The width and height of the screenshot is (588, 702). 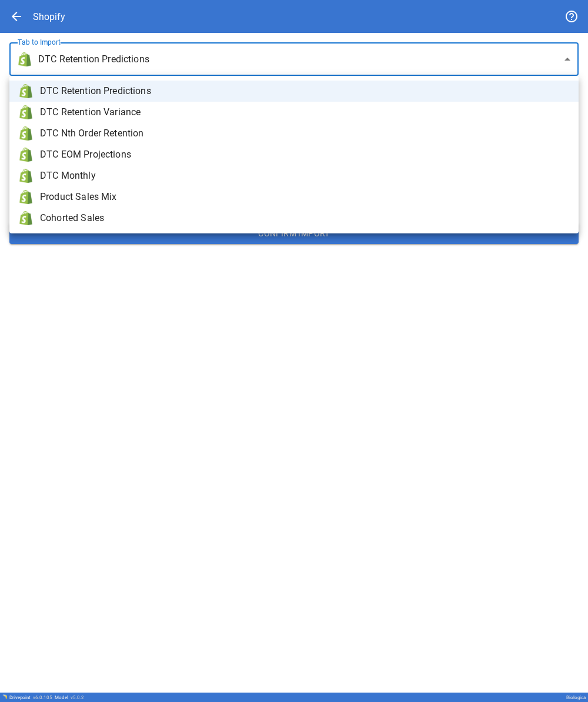 What do you see at coordinates (305, 134) in the screenshot?
I see `span: DTC Nth Order Retention` at bounding box center [305, 134].